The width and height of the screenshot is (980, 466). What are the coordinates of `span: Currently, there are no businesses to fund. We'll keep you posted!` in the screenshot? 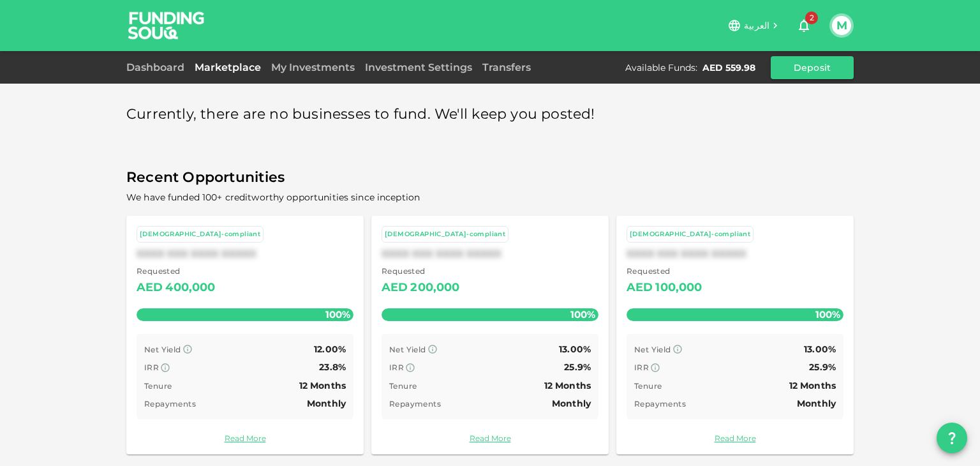 It's located at (361, 115).